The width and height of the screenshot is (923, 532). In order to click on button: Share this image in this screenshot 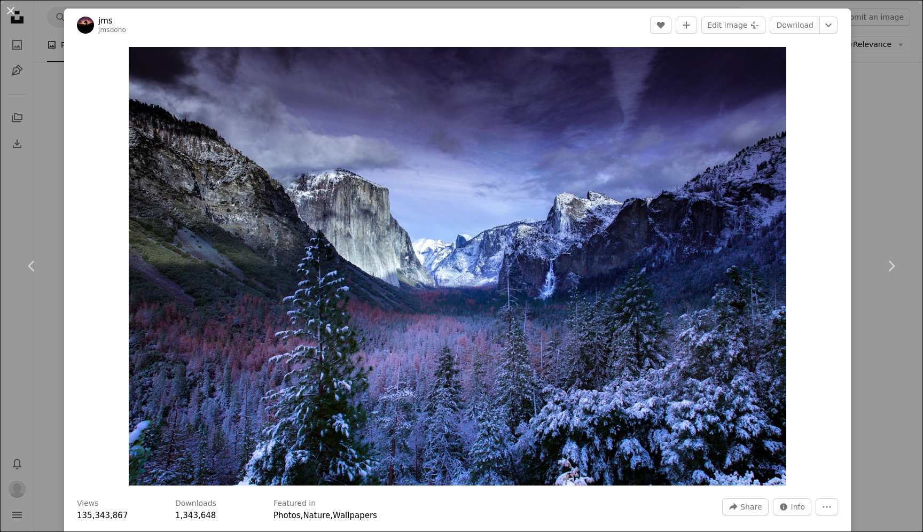, I will do `click(746, 507)`.